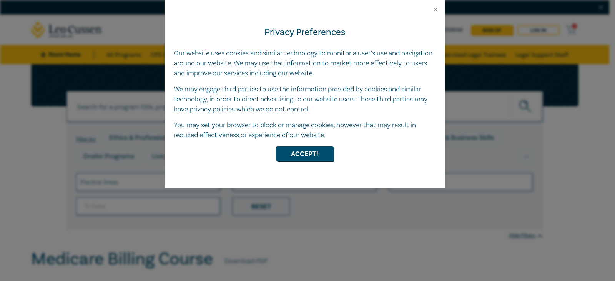 The width and height of the screenshot is (615, 281). Describe the element at coordinates (305, 130) in the screenshot. I see `p: You may set your browser to block or manage cookies, however that may result in reduced effective...` at that location.